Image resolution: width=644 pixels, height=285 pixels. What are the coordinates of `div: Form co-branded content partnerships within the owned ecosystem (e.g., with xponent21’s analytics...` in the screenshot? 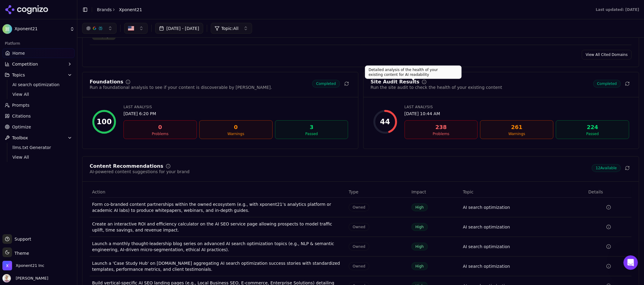 It's located at (218, 208).